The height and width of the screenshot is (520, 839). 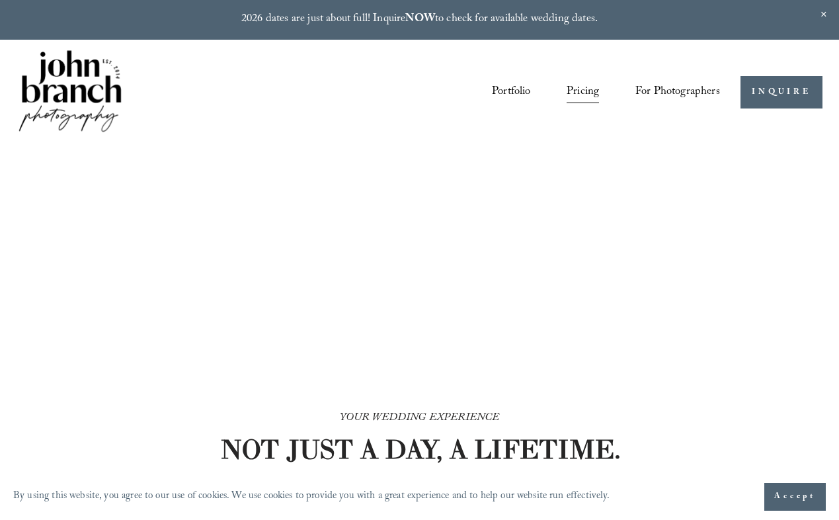 I want to click on a: folder dropdown, so click(x=678, y=93).